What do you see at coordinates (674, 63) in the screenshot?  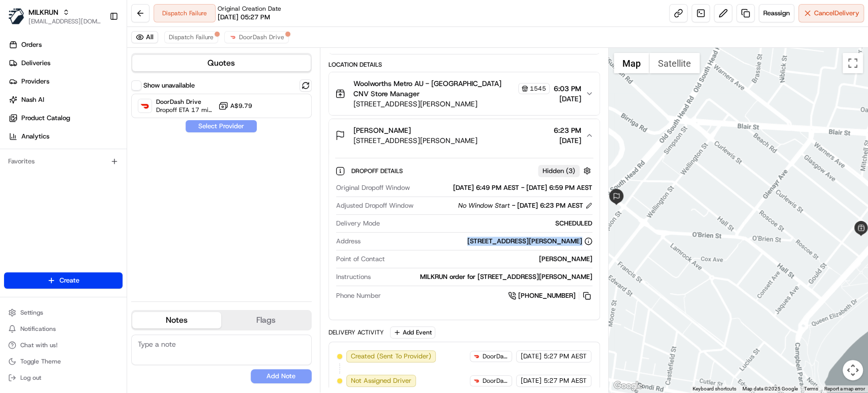 I see `button: Show satellite imagery` at bounding box center [674, 63].